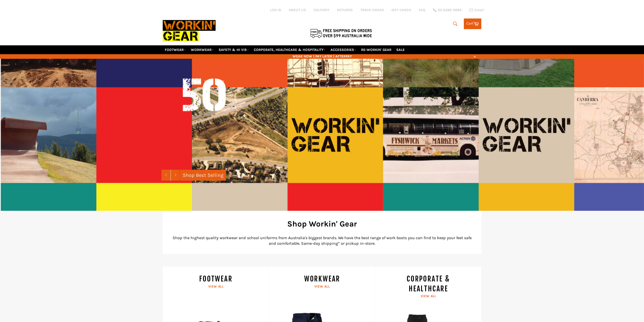 This screenshot has width=644, height=322. I want to click on a: WORKWEAR, so click(202, 49).